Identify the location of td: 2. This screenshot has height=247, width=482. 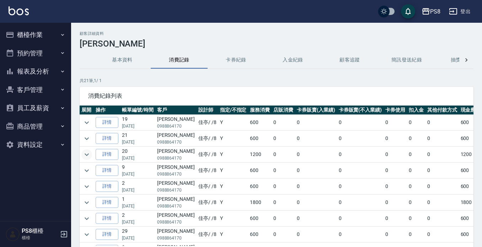
(138, 219).